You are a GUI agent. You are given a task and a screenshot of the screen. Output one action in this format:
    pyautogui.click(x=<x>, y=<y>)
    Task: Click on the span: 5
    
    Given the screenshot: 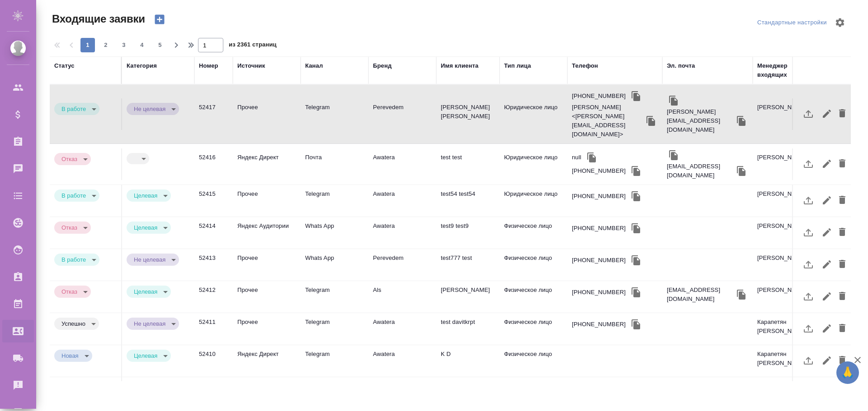 What is the action you would take?
    pyautogui.click(x=160, y=45)
    